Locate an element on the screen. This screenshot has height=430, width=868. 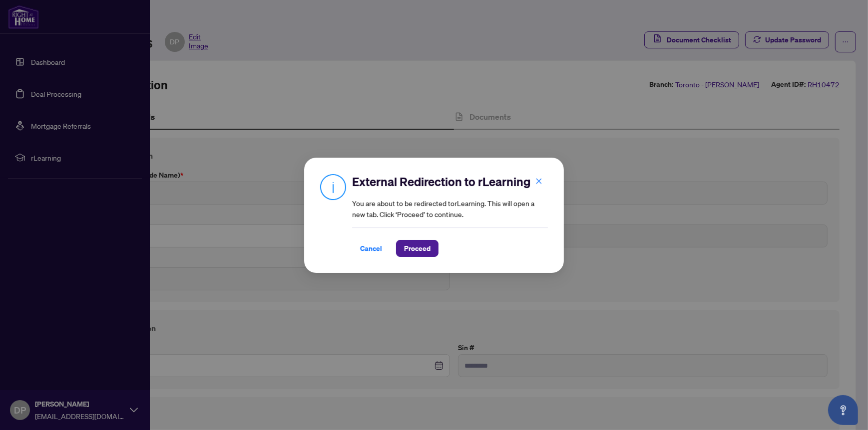
span: Cancel is located at coordinates (371, 249).